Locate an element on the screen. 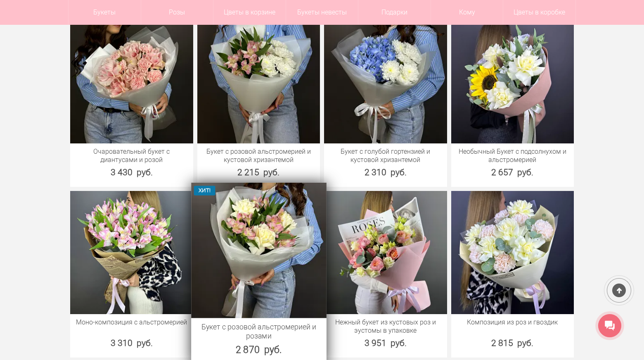 This screenshot has width=644, height=360. img: Очаровательный букет с диантусами и розой is located at coordinates (132, 82).